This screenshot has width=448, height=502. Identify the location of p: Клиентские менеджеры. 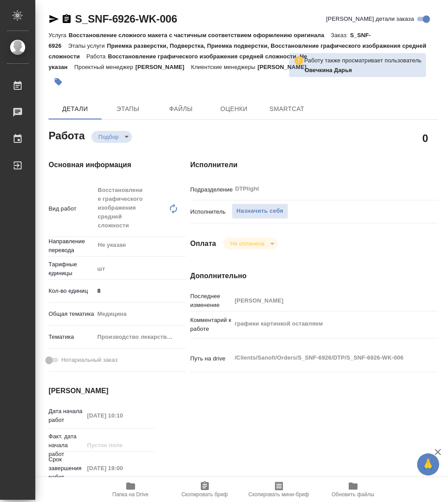
(224, 67).